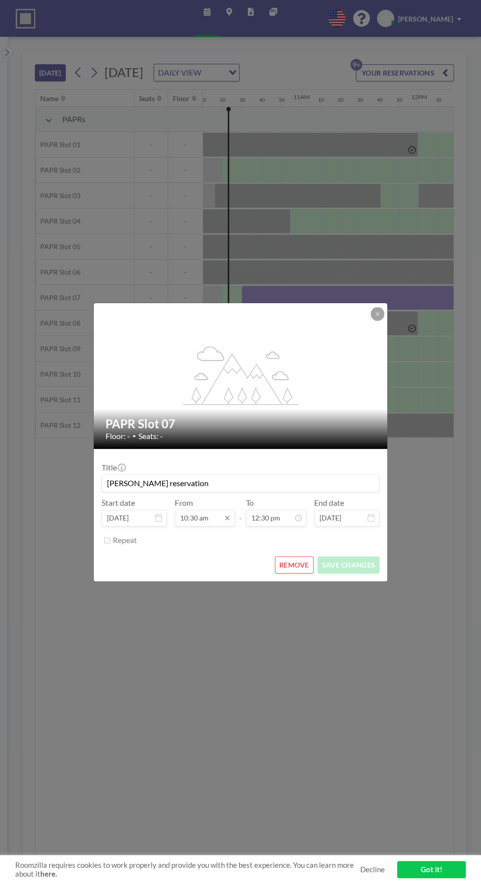 This screenshot has width=481, height=884. I want to click on button: REMOVE, so click(294, 564).